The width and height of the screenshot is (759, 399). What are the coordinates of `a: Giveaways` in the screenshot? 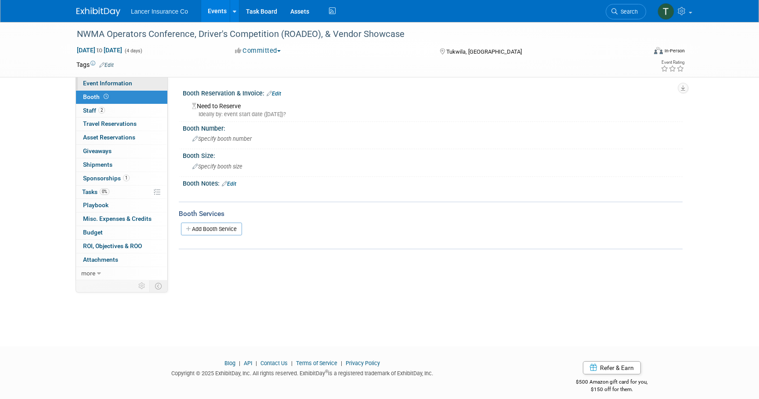 It's located at (122, 151).